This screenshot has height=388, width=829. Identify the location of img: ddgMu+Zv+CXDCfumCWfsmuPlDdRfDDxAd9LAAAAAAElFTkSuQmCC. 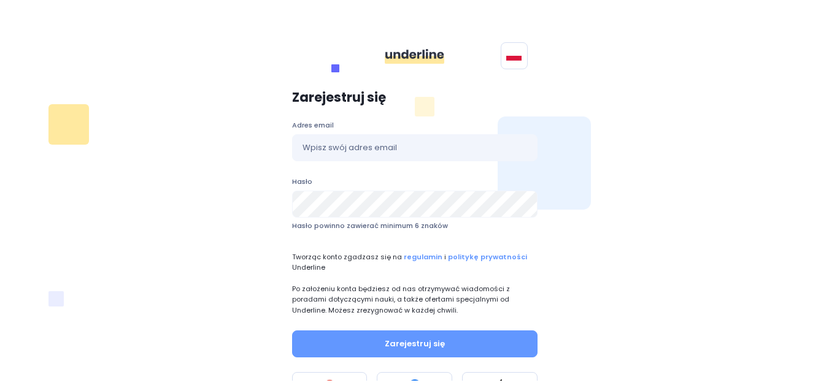
(414, 56).